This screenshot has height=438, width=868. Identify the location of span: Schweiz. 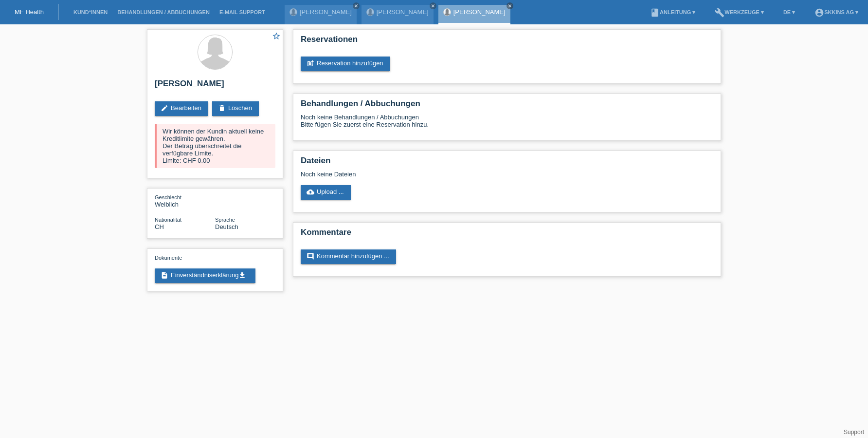
(159, 226).